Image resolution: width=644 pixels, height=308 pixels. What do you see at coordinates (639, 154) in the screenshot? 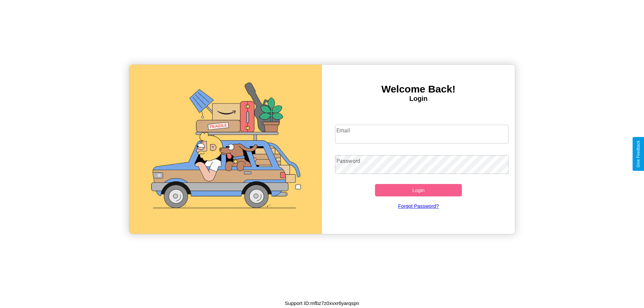
I see `div: Give Feedback` at bounding box center [639, 154].